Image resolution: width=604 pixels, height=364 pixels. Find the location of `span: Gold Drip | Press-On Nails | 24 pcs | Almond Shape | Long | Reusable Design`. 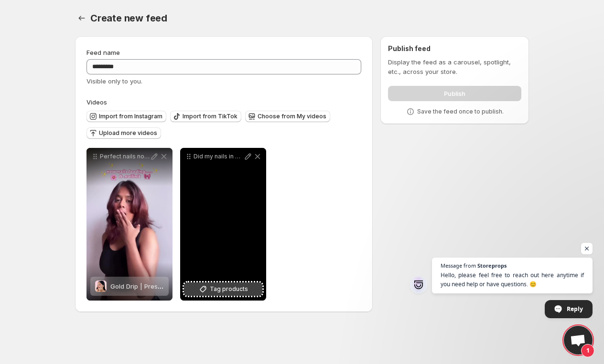

span: Gold Drip | Press-On Nails | 24 pcs | Almond Shape | Long | Reusable Design is located at coordinates (226, 286).